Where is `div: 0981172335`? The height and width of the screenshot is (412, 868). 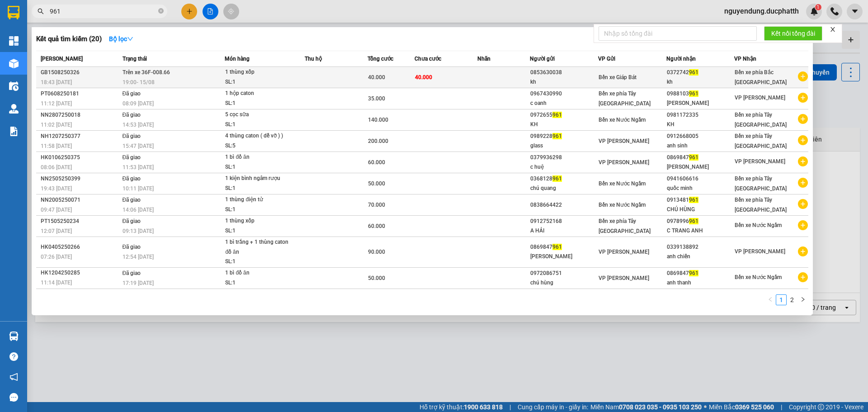 div: 0981172335 is located at coordinates (700, 115).